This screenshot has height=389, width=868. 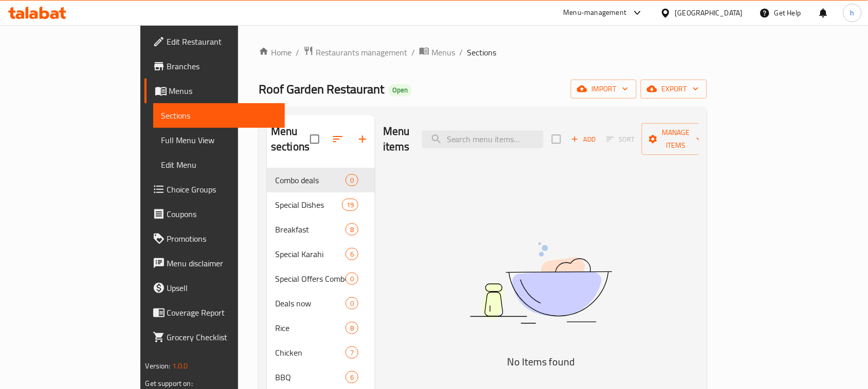 What do you see at coordinates (309, 205) in the screenshot?
I see `div: Special Dishes` at bounding box center [309, 205].